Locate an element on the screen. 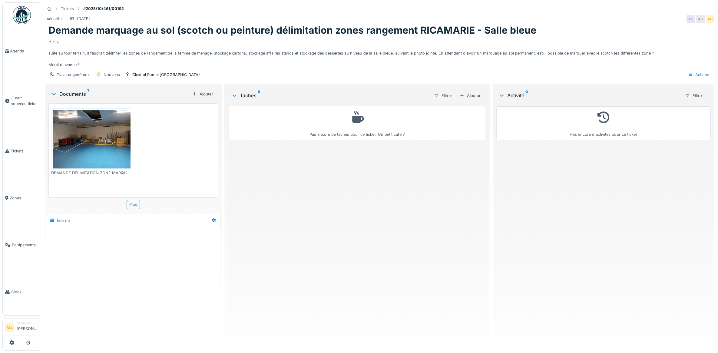 This screenshot has height=353, width=718. div: AG is located at coordinates (710, 19).